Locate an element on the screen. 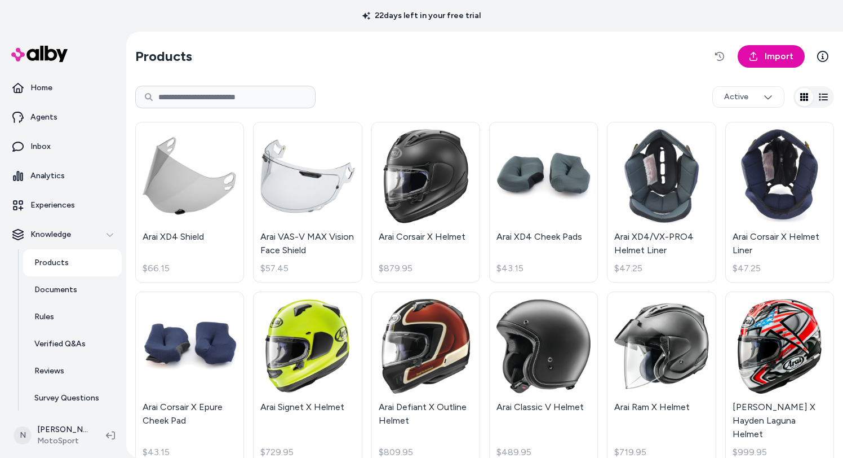 This screenshot has height=458, width=843. p: Documents is located at coordinates (56, 290).